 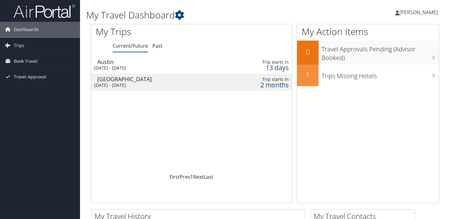 I want to click on a: 1Trips Missing Hotels, so click(x=368, y=75).